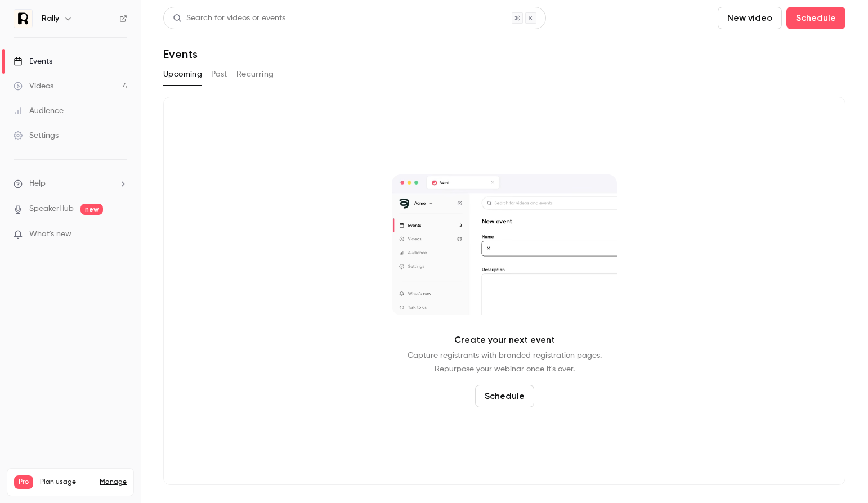 Image resolution: width=868 pixels, height=503 pixels. Describe the element at coordinates (50, 18) in the screenshot. I see `h6: Rally` at that location.